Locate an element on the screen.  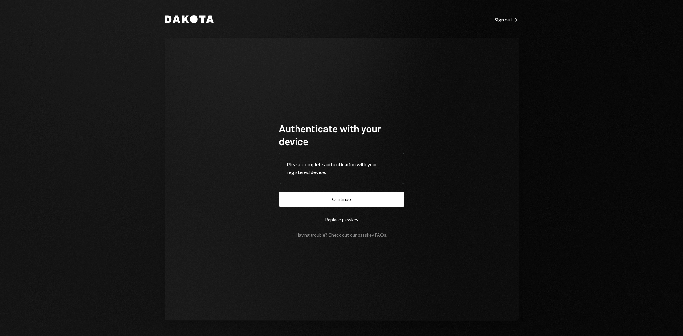
button: Continue is located at coordinates (342, 199).